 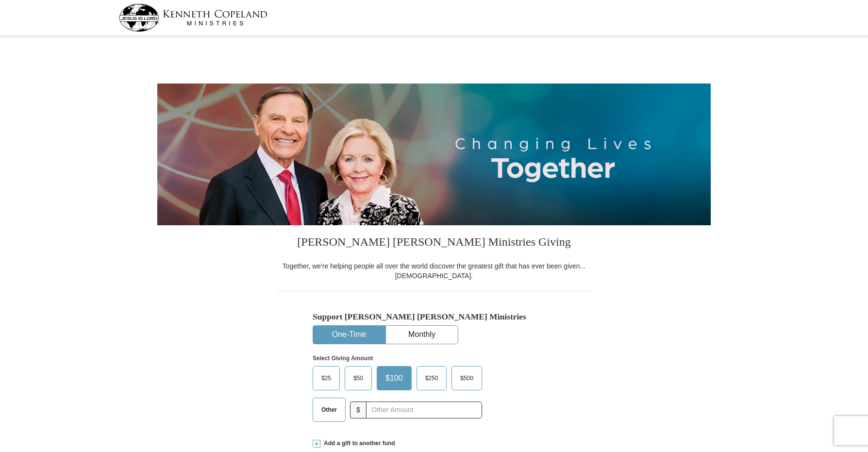 What do you see at coordinates (466, 378) in the screenshot?
I see `span: $500` at bounding box center [466, 378].